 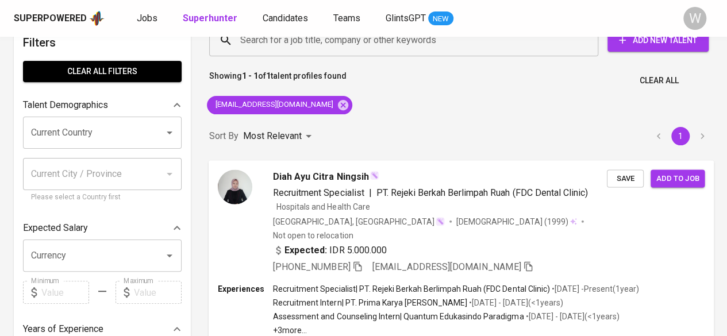 What do you see at coordinates (245, 289) in the screenshot?
I see `p: Experiences` at bounding box center [245, 289].